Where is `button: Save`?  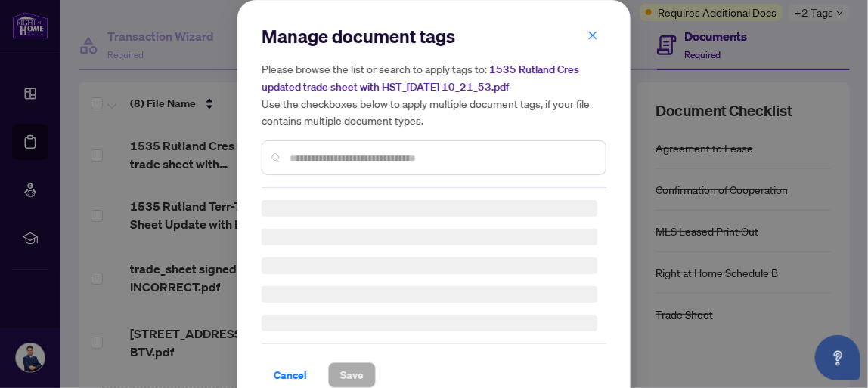
button: Save is located at coordinates (351, 375).